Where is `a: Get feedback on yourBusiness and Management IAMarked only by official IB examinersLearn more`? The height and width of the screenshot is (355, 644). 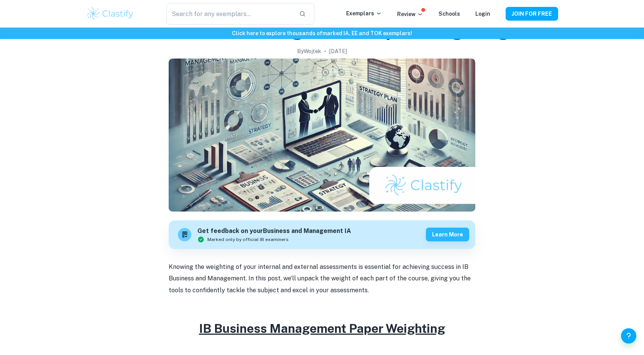
a: Get feedback on yourBusiness and Management IAMarked only by official IB examinersLearn more is located at coordinates (322, 235).